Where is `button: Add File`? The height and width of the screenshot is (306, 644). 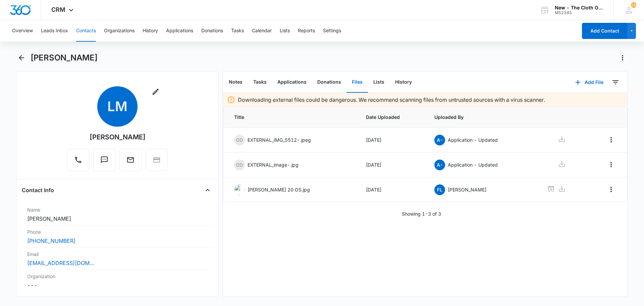 button: Add File is located at coordinates (589, 82).